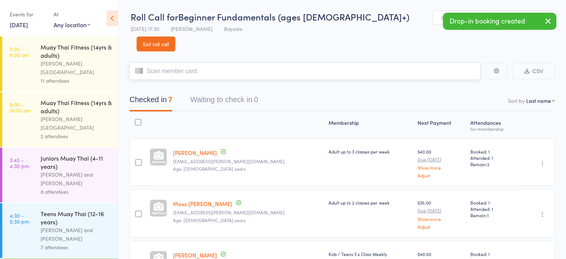  I want to click on div: 11 attendees, so click(76, 80).